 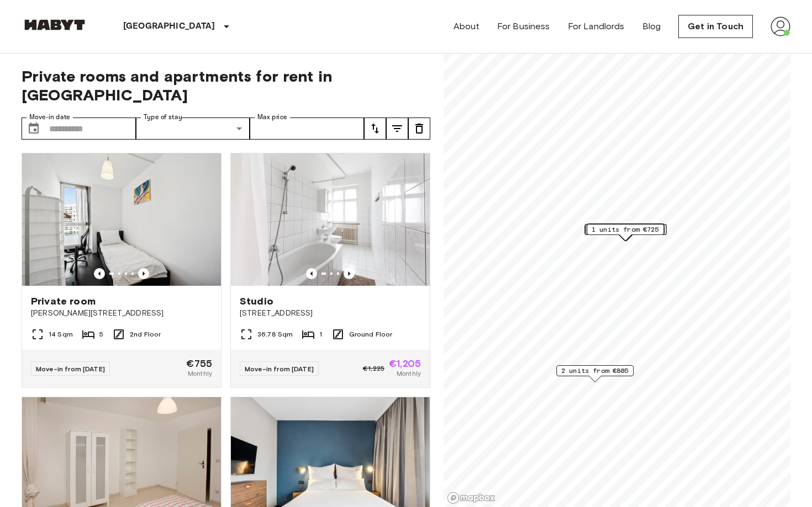 What do you see at coordinates (63, 301) in the screenshot?
I see `span: Private room` at bounding box center [63, 301].